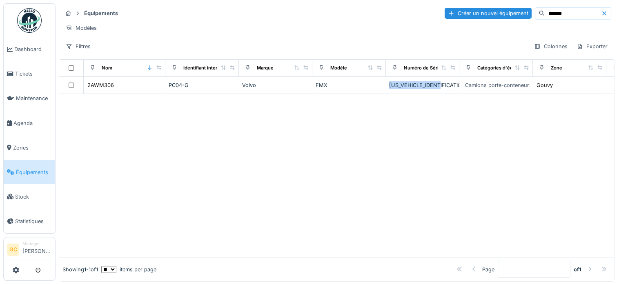 This screenshot has height=284, width=621. What do you see at coordinates (29, 123) in the screenshot?
I see `a: Agenda` at bounding box center [29, 123].